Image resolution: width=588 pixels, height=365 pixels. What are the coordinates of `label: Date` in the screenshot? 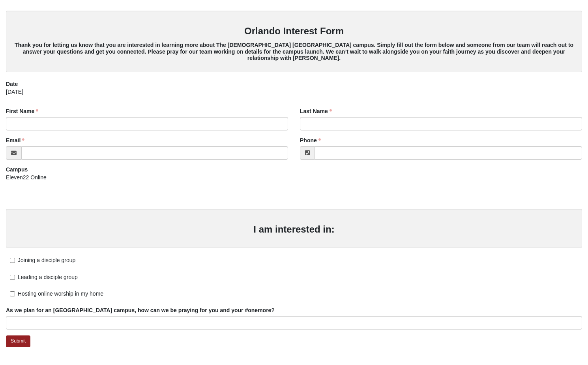 It's located at (12, 84).